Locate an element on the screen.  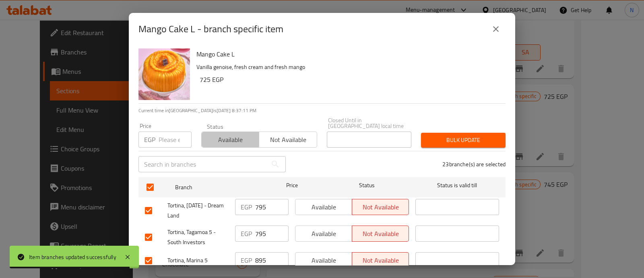
h6: Mango Cake L is located at coordinates (348, 54).